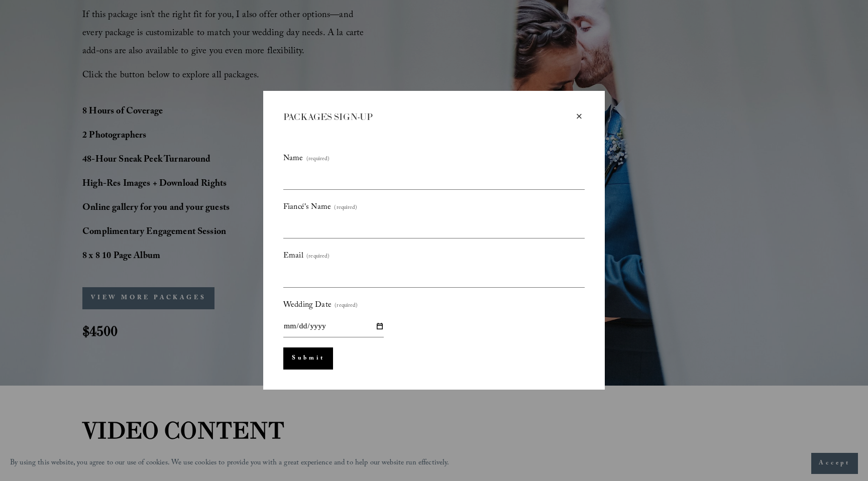 Image resolution: width=868 pixels, height=481 pixels. Describe the element at coordinates (428, 117) in the screenshot. I see `div: PACKAGES SIGN-UP` at that location.